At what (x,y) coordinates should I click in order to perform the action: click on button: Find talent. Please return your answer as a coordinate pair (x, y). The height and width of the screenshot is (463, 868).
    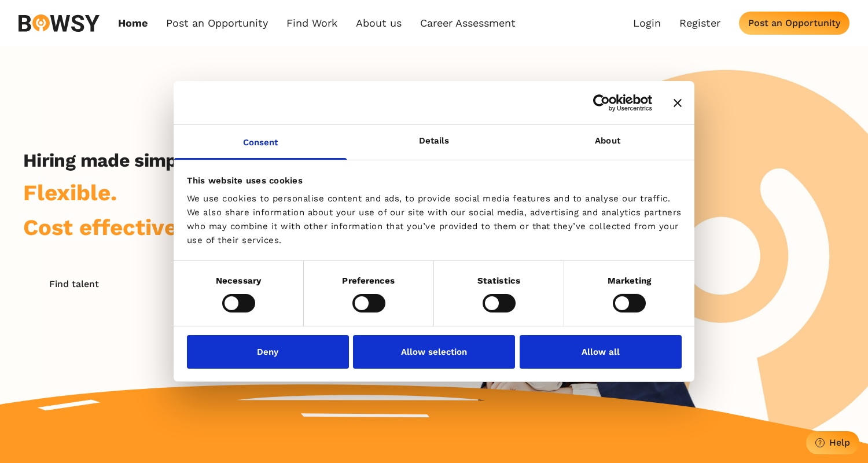
    Looking at the image, I should click on (74, 283).